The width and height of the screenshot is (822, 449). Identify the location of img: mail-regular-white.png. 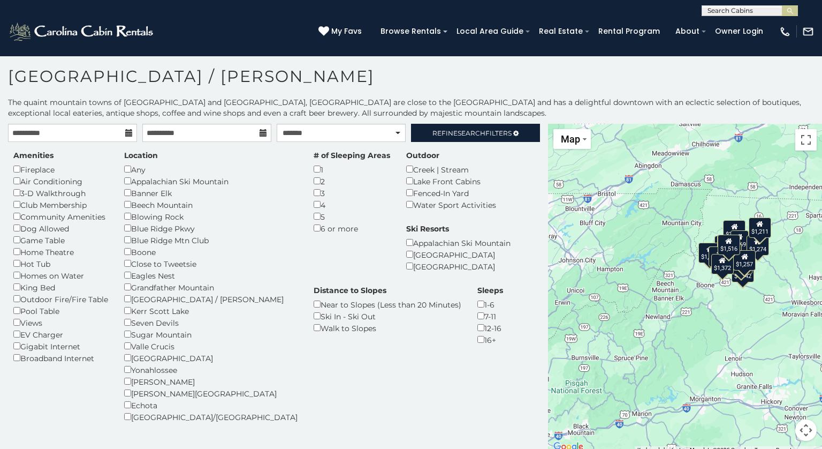
(808, 32).